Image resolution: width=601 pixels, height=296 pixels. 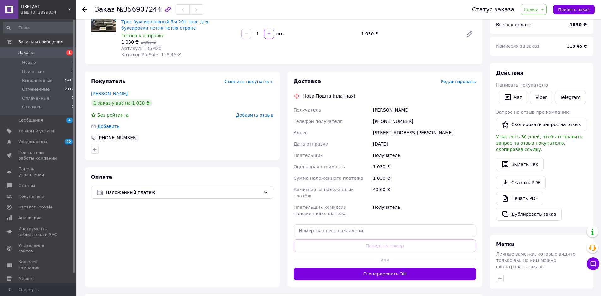 What do you see at coordinates (533, 112) in the screenshot?
I see `span: Запрос на отзыв про компанию` at bounding box center [533, 112].